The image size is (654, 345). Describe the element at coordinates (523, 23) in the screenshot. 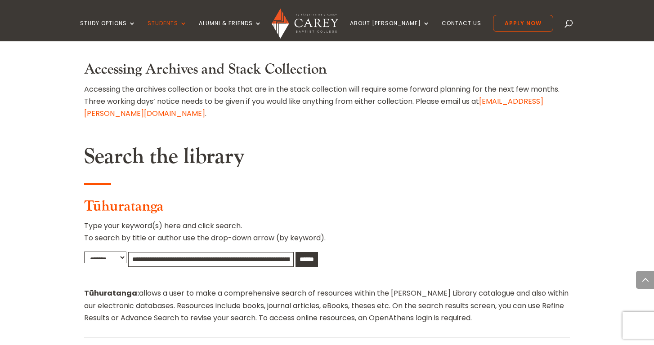

I see `a: Apply Now` at that location.